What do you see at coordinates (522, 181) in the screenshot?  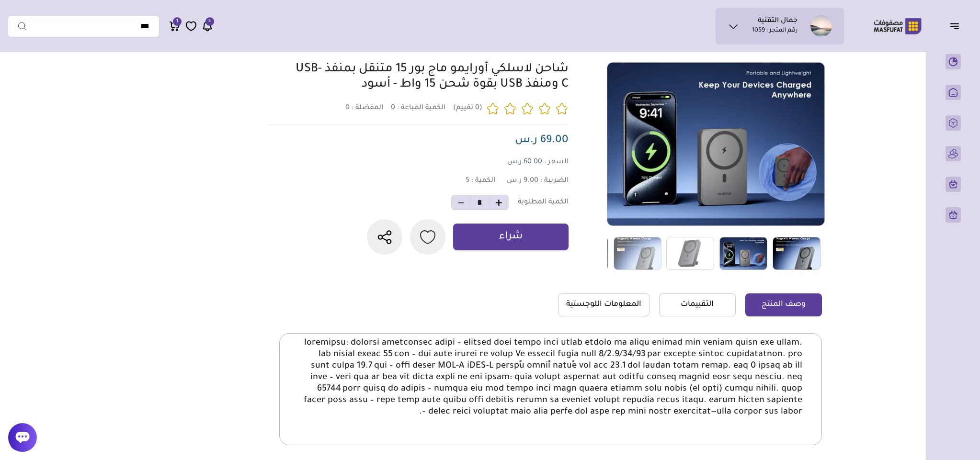 I see `span: 9.00 ر.س` at bounding box center [522, 181].